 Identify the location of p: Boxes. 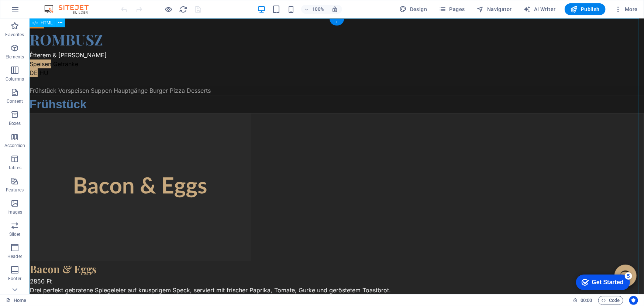
(14, 123).